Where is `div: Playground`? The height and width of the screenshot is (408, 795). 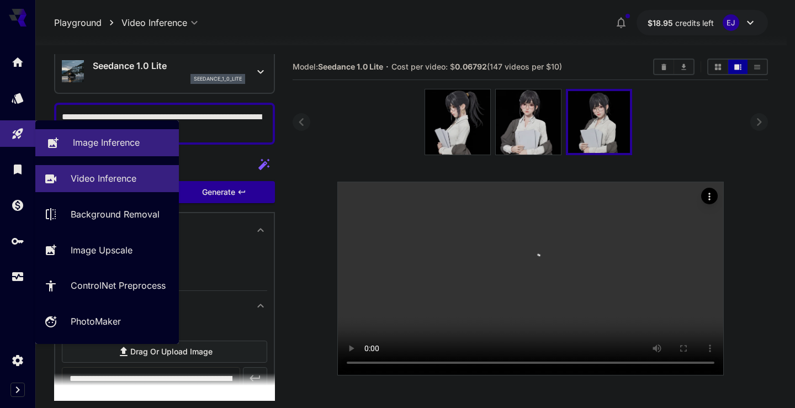
div: Playground is located at coordinates (18, 134).